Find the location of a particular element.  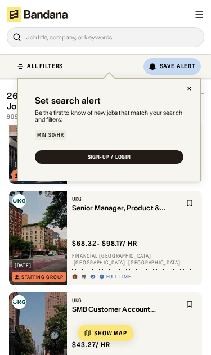

div: Staffing Group is located at coordinates (42, 277).